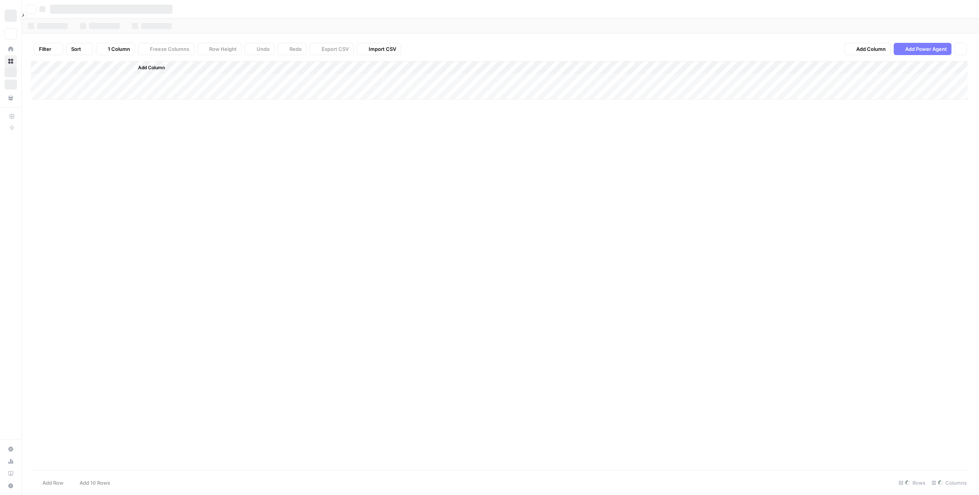 This screenshot has width=979, height=495. What do you see at coordinates (91, 483) in the screenshot?
I see `button: Add 10 Rows` at bounding box center [91, 483].